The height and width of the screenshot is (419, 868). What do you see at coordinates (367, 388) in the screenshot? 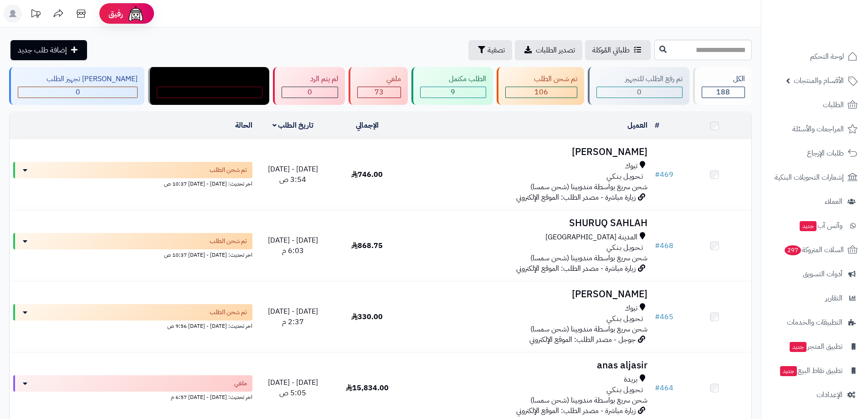
I see `span: 15,834.00` at bounding box center [367, 388].